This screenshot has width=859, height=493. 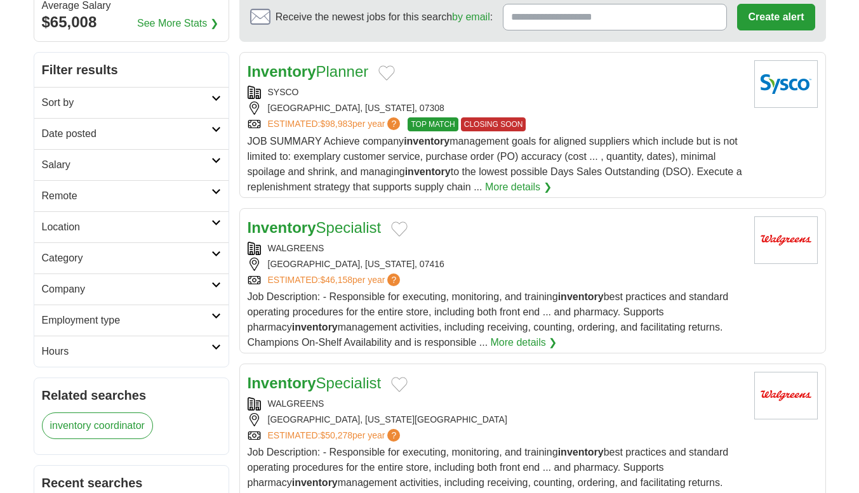 What do you see at coordinates (335, 280) in the screenshot?
I see `a: ESTIMATED:$46,158per year?` at bounding box center [335, 280].